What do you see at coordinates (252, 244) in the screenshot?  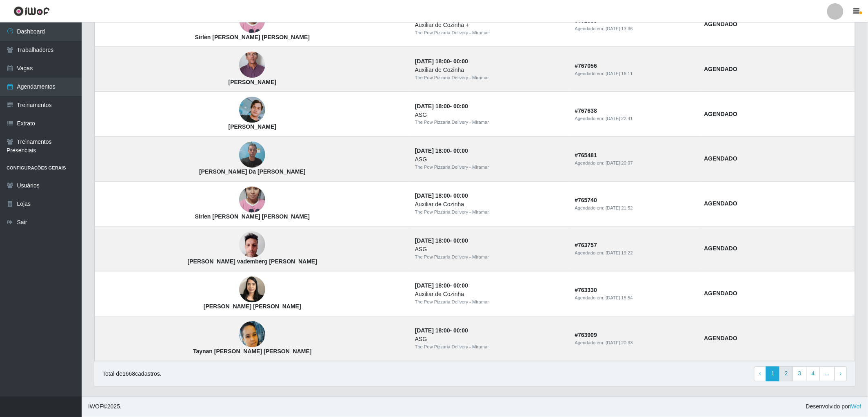 I see `img: José vademberg ramos de sousa` at bounding box center [252, 244].